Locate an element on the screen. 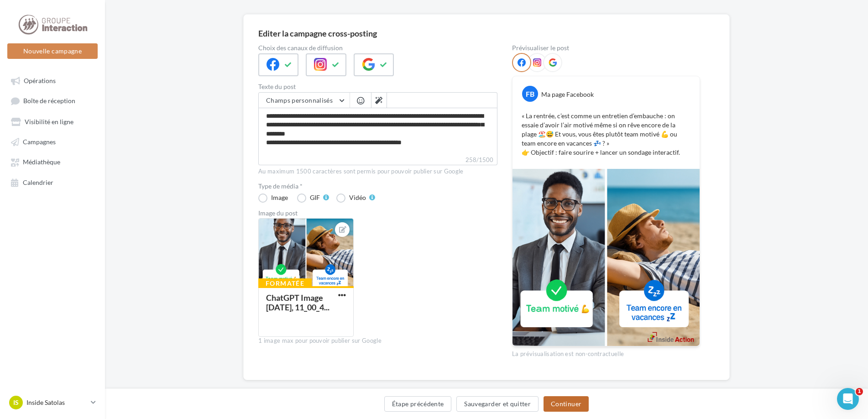  a: Campagnes is located at coordinates (52, 141).